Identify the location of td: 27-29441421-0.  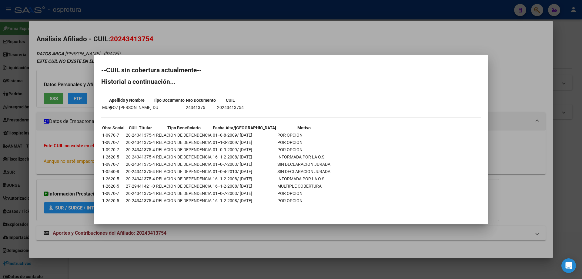
(140, 186).